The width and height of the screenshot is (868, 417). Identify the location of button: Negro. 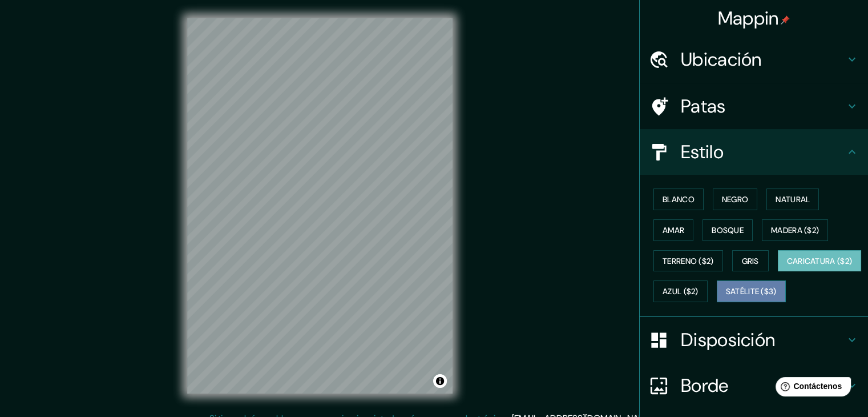
(735, 199).